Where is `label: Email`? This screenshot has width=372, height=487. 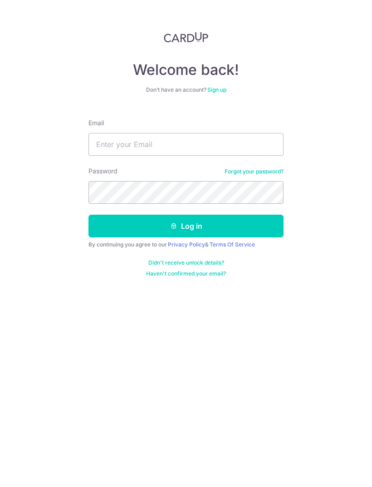 label: Email is located at coordinates (96, 123).